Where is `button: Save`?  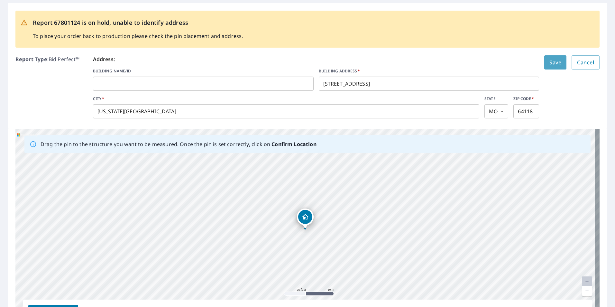 button: Save is located at coordinates (555, 62).